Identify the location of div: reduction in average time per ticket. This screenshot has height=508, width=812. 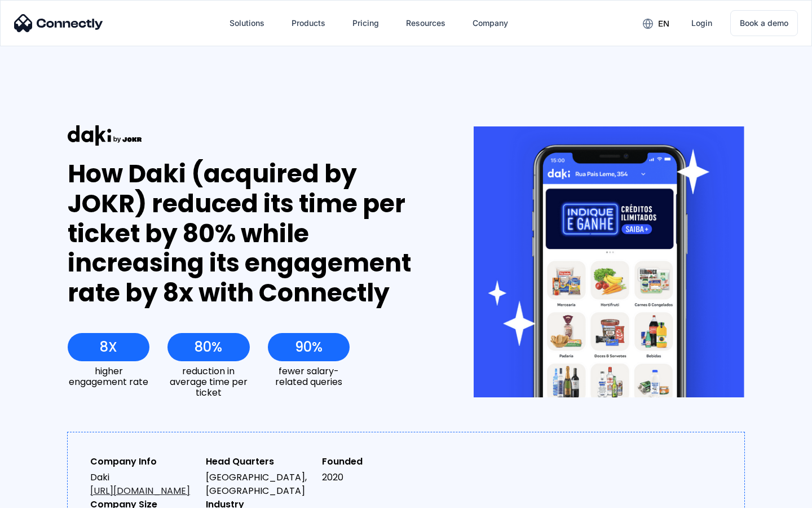
(208, 382).